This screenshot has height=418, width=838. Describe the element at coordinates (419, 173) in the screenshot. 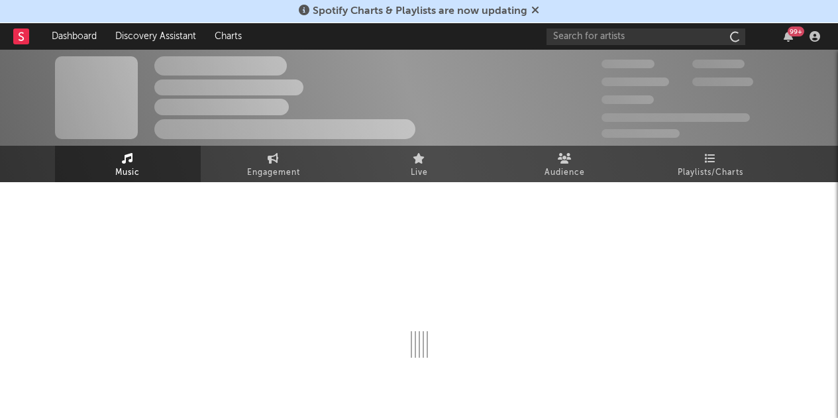

I see `span: Live` at that location.